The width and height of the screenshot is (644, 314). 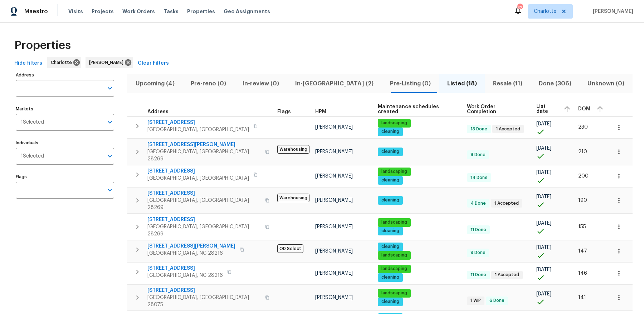 What do you see at coordinates (583, 127) in the screenshot?
I see `span: 230` at bounding box center [583, 127].